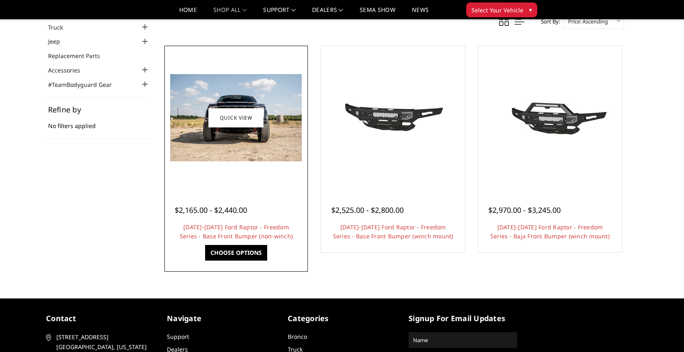 The height and width of the screenshot is (352, 684). What do you see at coordinates (297, 336) in the screenshot?
I see `a: Bronco` at bounding box center [297, 336].